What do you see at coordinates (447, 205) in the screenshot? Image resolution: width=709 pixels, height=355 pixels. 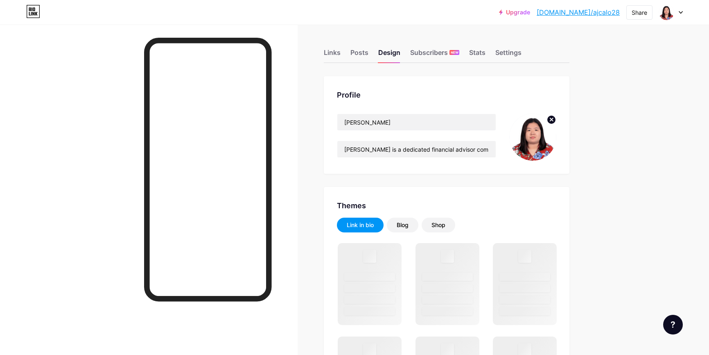 I see `div: Themes` at bounding box center [447, 205].